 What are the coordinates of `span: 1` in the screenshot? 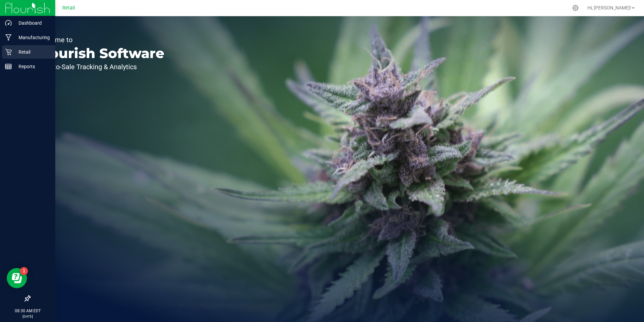 It's located at (4, 3).